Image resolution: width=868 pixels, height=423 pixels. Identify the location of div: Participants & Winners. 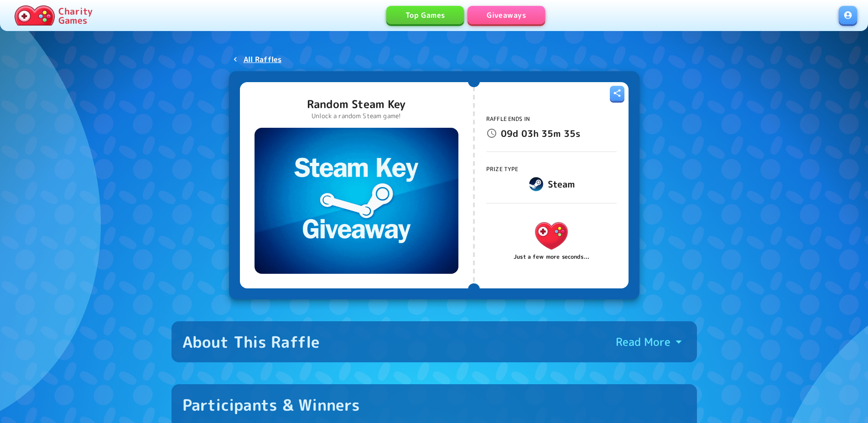
(271, 405).